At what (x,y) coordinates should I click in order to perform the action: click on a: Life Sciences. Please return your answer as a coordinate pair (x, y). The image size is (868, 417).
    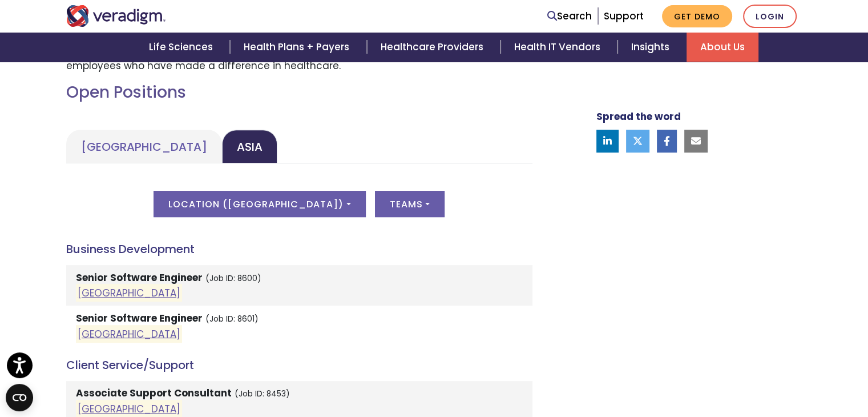
    Looking at the image, I should click on (183, 47).